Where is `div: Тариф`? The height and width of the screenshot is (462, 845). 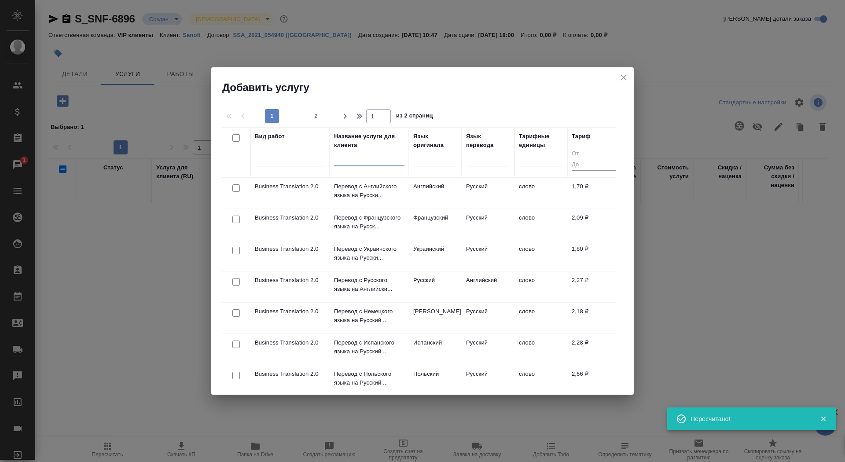 div: Тариф is located at coordinates (581, 136).